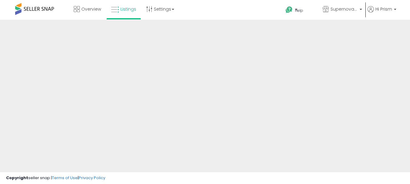 The width and height of the screenshot is (410, 184). Describe the element at coordinates (344, 9) in the screenshot. I see `span: Supernova Co.` at that location.